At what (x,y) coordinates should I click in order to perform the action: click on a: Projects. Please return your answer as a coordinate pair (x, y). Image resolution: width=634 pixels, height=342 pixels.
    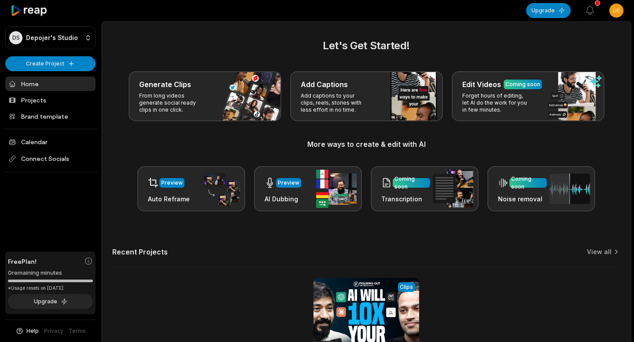
    Looking at the image, I should click on (50, 100).